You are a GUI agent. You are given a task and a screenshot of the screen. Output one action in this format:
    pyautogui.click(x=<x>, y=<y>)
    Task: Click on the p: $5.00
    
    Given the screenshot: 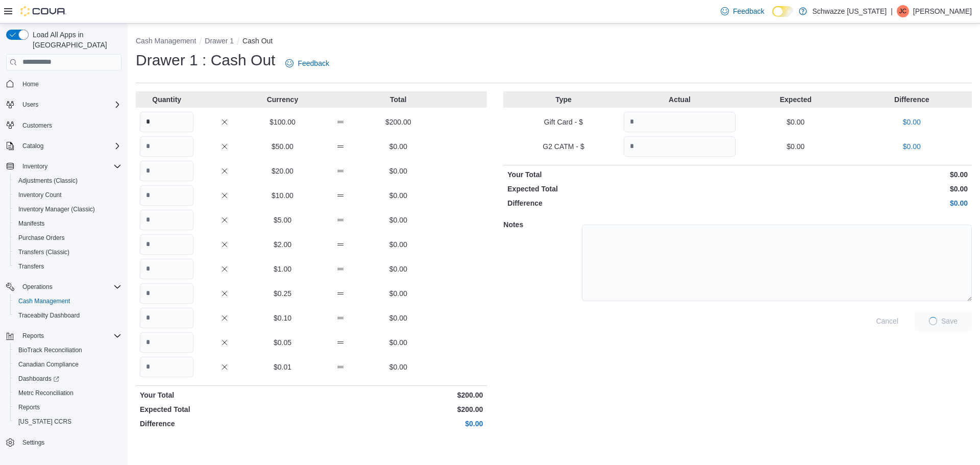 What is the action you would take?
    pyautogui.click(x=282, y=220)
    